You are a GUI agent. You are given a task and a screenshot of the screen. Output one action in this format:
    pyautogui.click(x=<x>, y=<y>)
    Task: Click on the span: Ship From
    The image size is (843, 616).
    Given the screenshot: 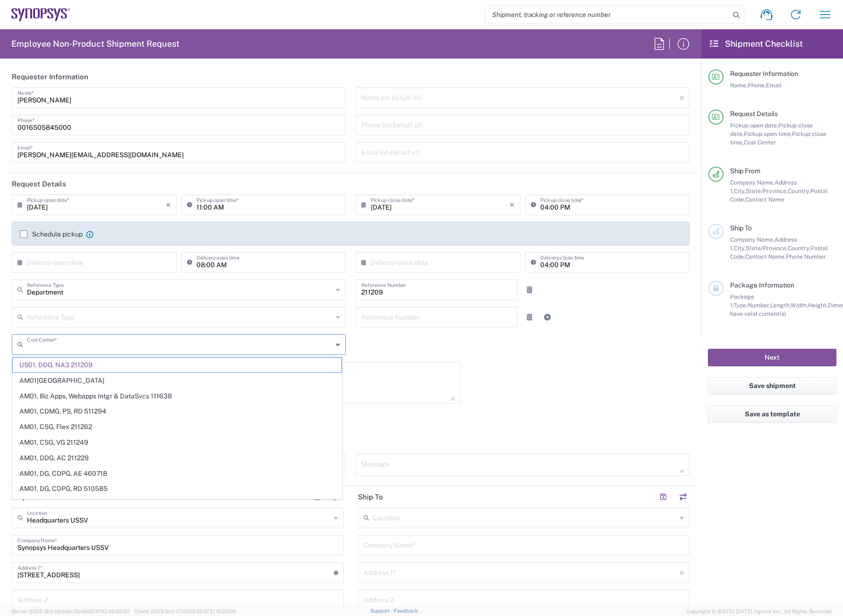 What is the action you would take?
    pyautogui.click(x=745, y=171)
    